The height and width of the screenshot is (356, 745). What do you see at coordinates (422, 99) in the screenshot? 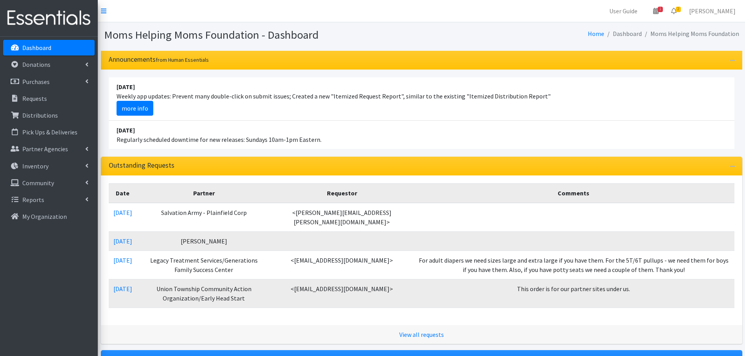
I see `li: Weekly app updates: Prevent many double-click on submit issues; Created a new "Itemized Request R...` at bounding box center [422, 99].